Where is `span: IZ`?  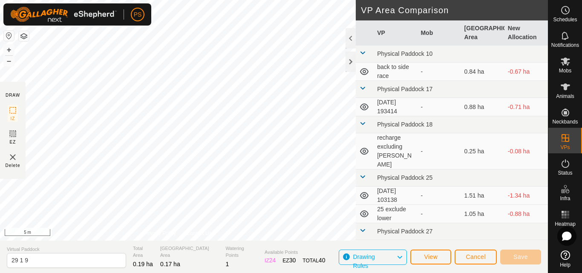 span: IZ is located at coordinates (13, 118).